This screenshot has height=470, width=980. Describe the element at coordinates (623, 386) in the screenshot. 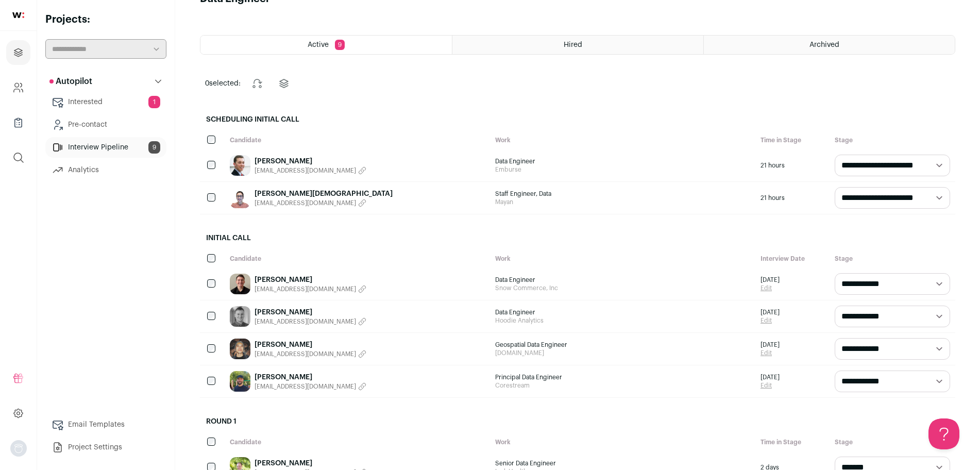

I see `span: Corestream` at that location.